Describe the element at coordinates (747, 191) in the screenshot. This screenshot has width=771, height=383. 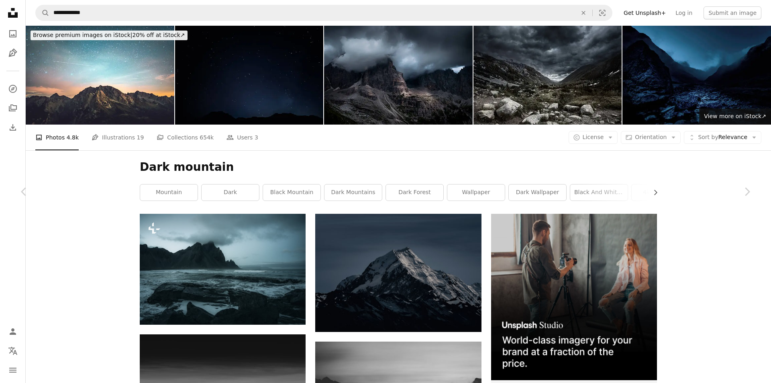
I see `a: Next` at that location.